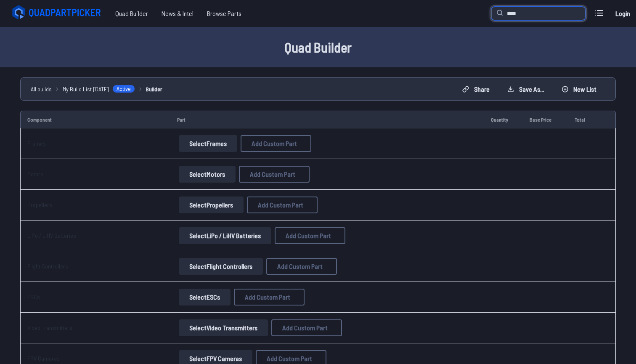 The height and width of the screenshot is (364, 636). I want to click on a: SelectFlight Controllers, so click(221, 266).